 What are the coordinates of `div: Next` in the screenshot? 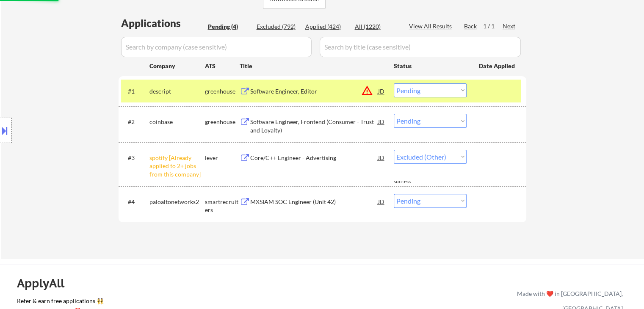 It's located at (509, 26).